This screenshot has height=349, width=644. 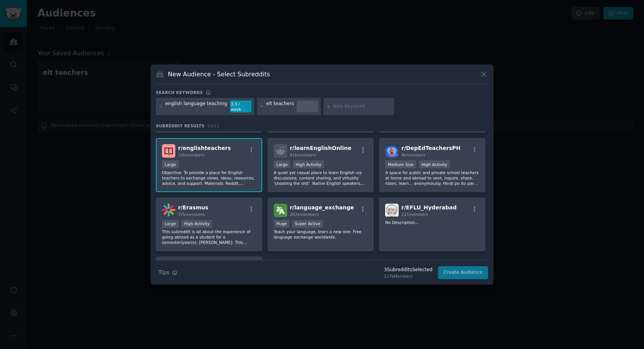 What do you see at coordinates (241, 107) in the screenshot?
I see `div: 3.3 / week` at bounding box center [241, 107].